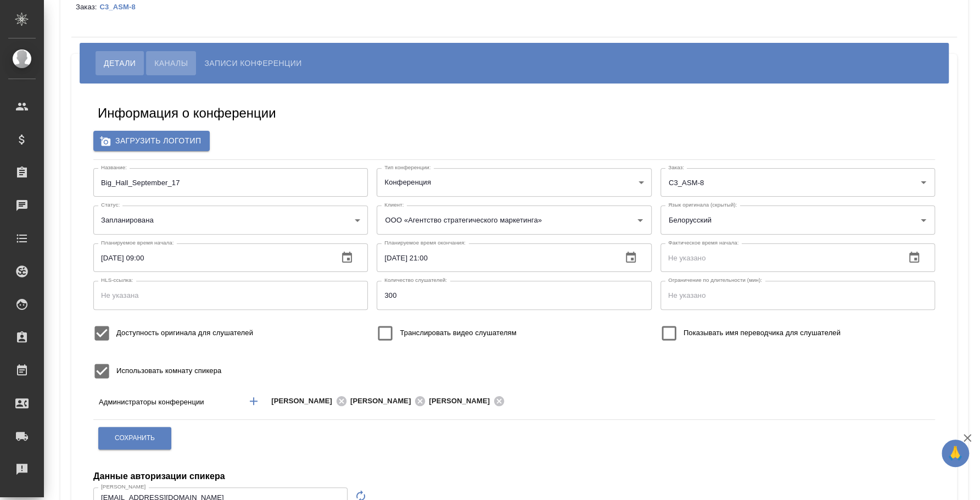 The image size is (980, 500). I want to click on span: Использовать комнату спикера, so click(168, 371).